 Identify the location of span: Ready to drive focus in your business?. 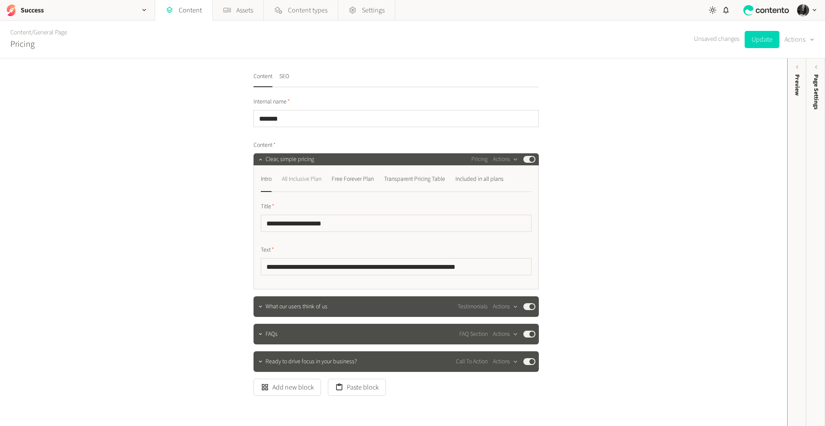
(311, 362).